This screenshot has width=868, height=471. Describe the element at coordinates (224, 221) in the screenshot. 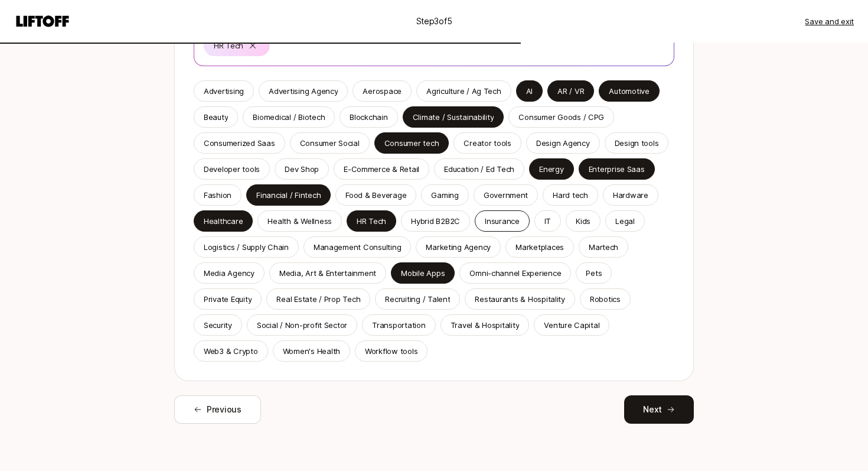

I see `div: Healthcare` at that location.